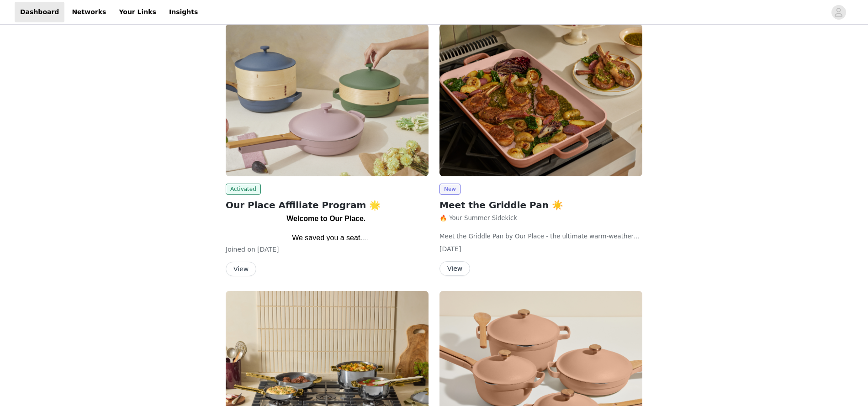  What do you see at coordinates (240, 249) in the screenshot?
I see `span: Joined on` at bounding box center [240, 249].